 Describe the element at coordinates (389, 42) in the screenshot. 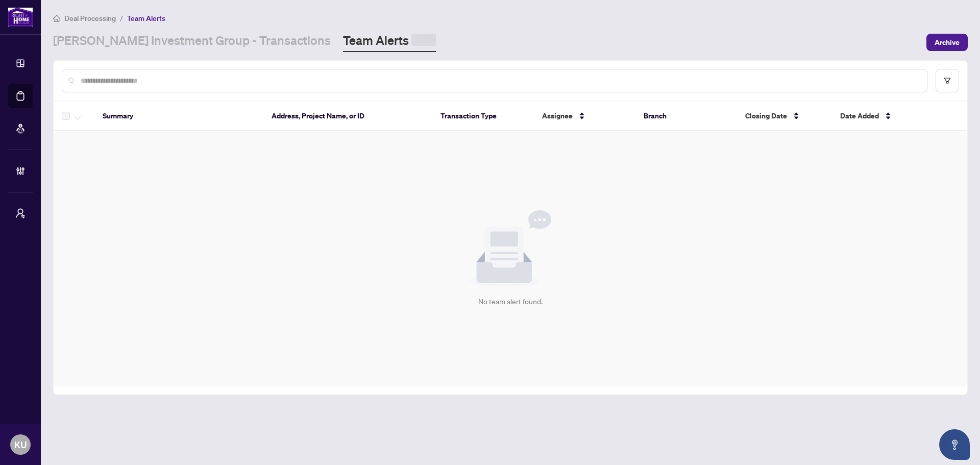

I see `a: Team Alerts` at that location.